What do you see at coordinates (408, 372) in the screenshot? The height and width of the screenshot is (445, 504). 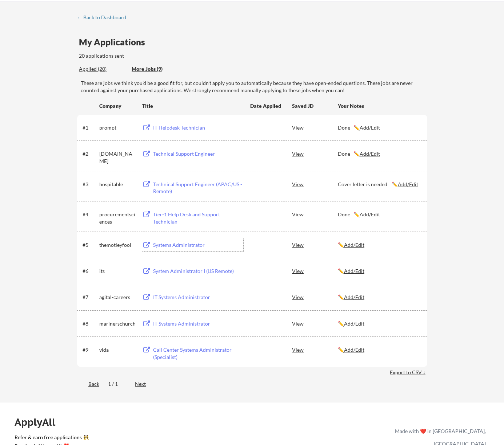 I see `div: Export to CSV ↓` at bounding box center [408, 372].